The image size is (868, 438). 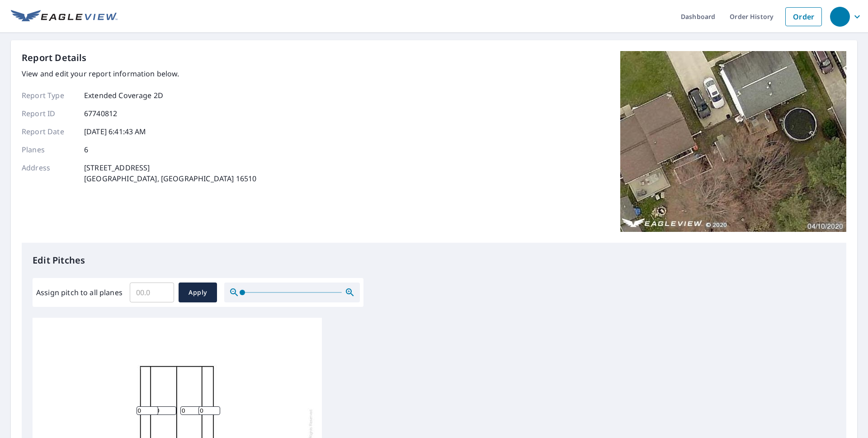 I want to click on img: Top image, so click(x=734, y=141).